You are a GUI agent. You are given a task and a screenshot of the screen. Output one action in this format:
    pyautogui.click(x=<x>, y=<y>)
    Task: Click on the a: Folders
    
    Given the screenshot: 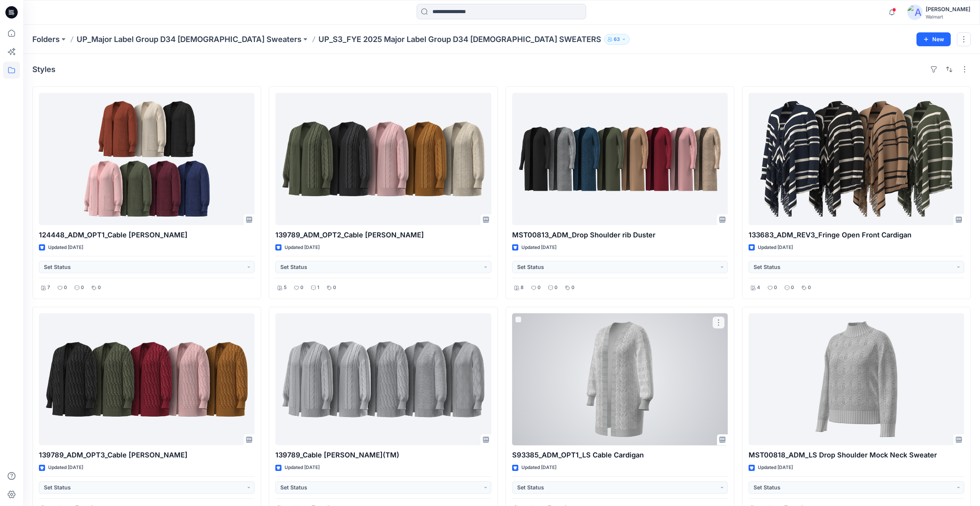 What is the action you would take?
    pyautogui.click(x=46, y=40)
    